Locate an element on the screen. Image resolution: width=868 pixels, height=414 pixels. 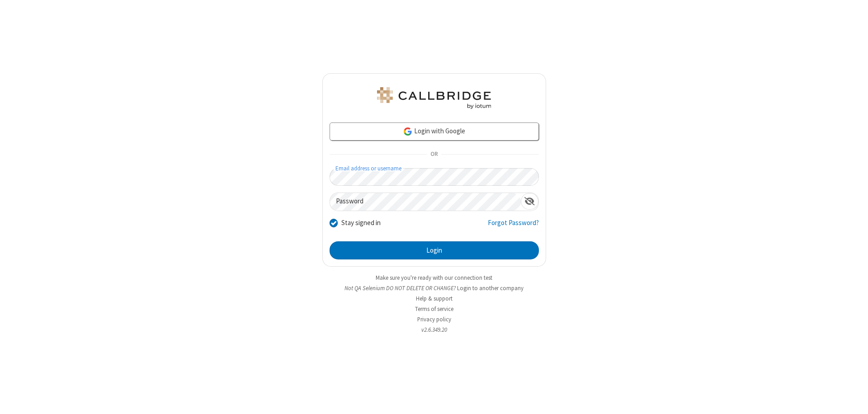
a: Terms of service is located at coordinates (434, 308).